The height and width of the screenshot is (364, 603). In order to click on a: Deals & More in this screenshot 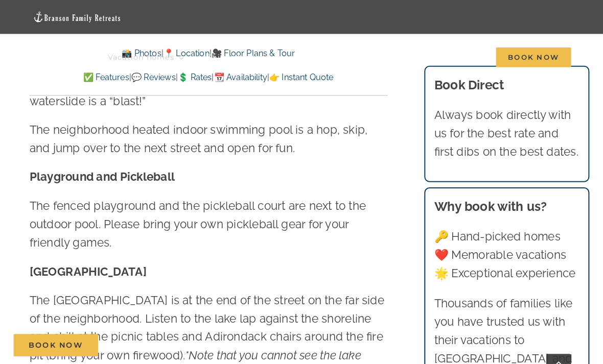, I will do `click(324, 56)`.